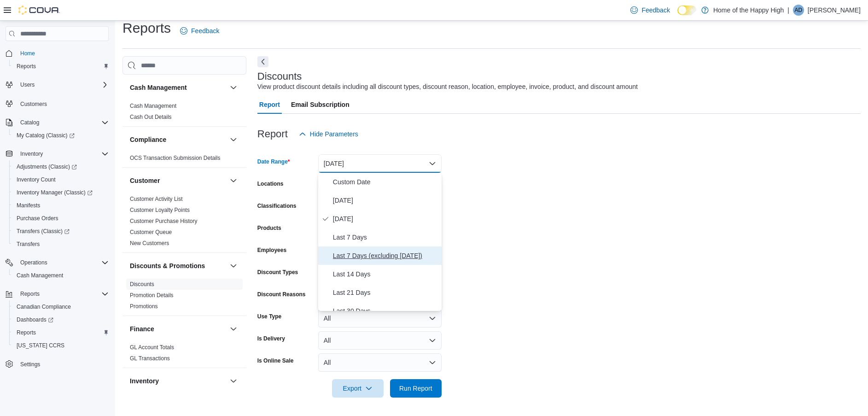  Describe the element at coordinates (35, 319) in the screenshot. I see `span: Dashboards` at that location.